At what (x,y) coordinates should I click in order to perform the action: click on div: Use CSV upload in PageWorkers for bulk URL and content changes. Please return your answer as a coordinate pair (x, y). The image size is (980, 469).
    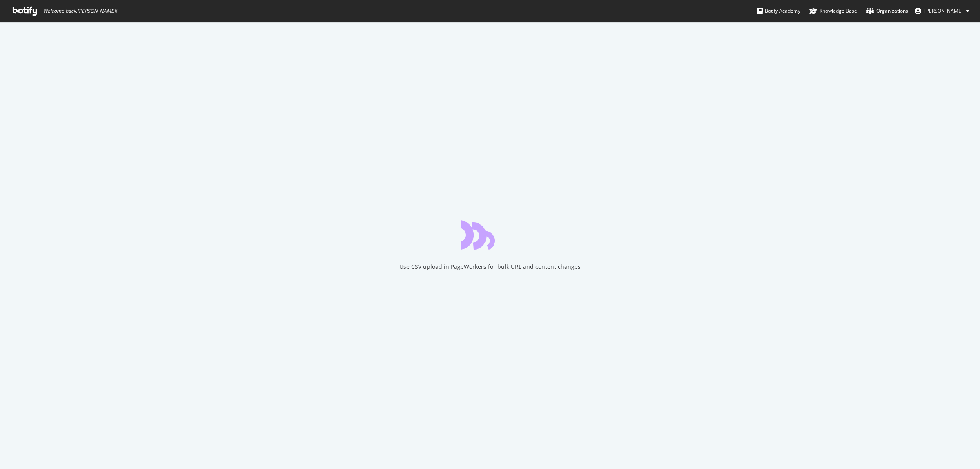
    Looking at the image, I should click on (490, 267).